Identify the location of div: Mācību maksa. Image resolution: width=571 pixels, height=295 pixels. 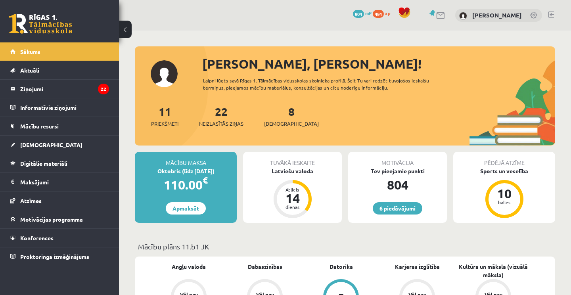
(186, 159).